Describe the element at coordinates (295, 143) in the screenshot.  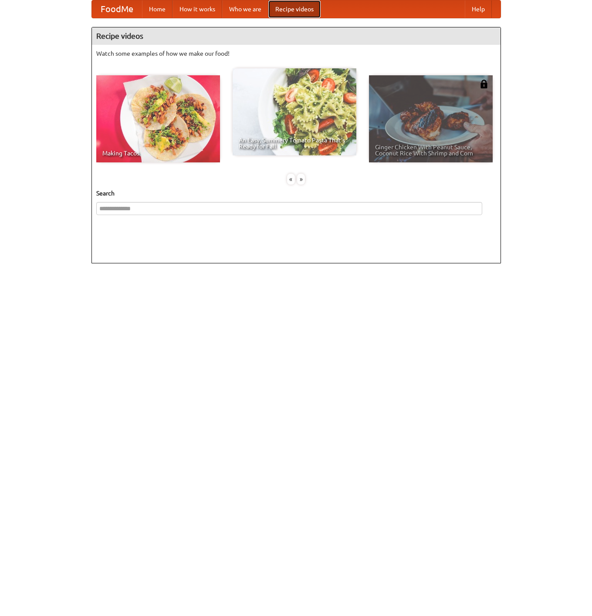
I see `span: An Easy, Summery Tomato Pasta That's Ready for Fall` at that location.